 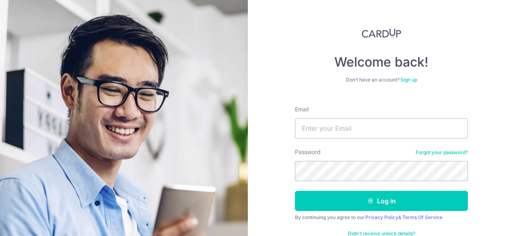 What do you see at coordinates (409, 79) in the screenshot?
I see `a: Sign up` at bounding box center [409, 79].